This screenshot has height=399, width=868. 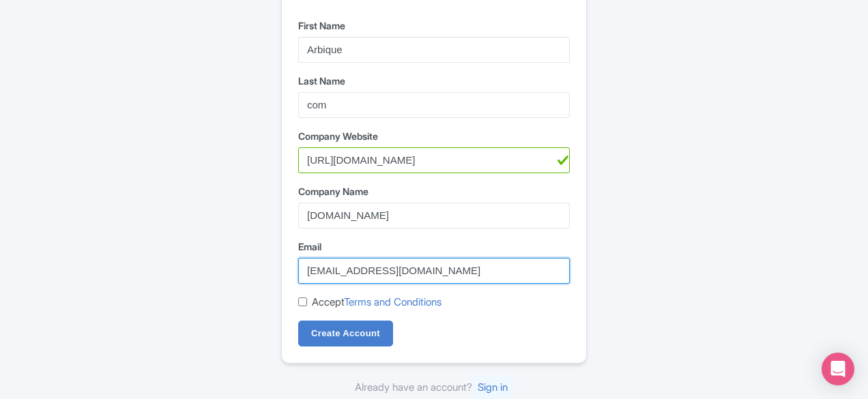 I want to click on a: Sign in, so click(x=493, y=387).